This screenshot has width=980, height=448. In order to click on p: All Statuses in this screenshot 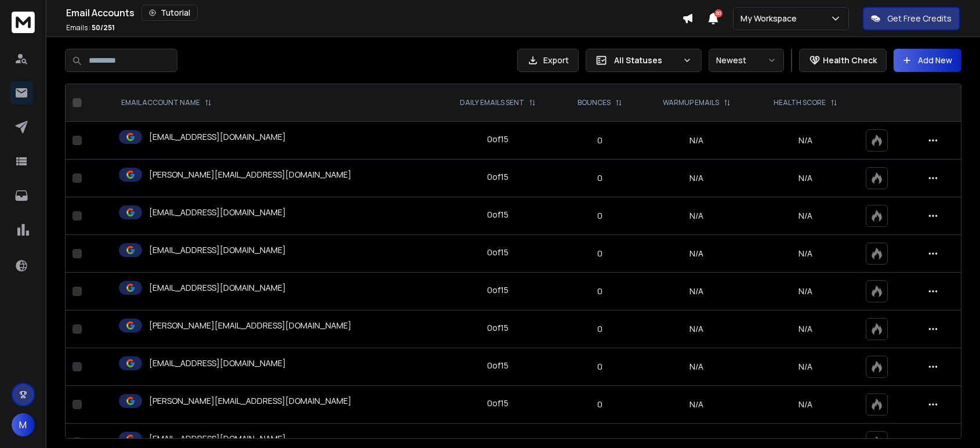, I will do `click(646, 60)`.